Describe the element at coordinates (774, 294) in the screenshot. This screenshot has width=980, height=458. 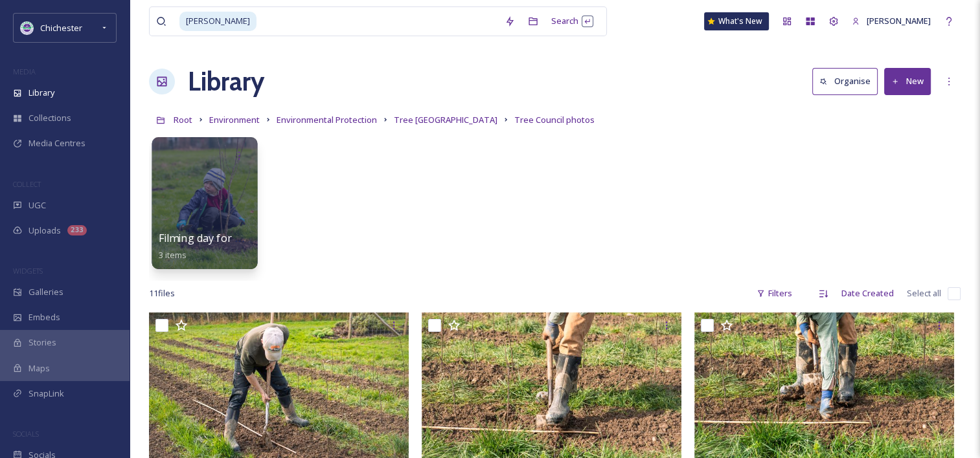
I see `div: Filters` at that location.